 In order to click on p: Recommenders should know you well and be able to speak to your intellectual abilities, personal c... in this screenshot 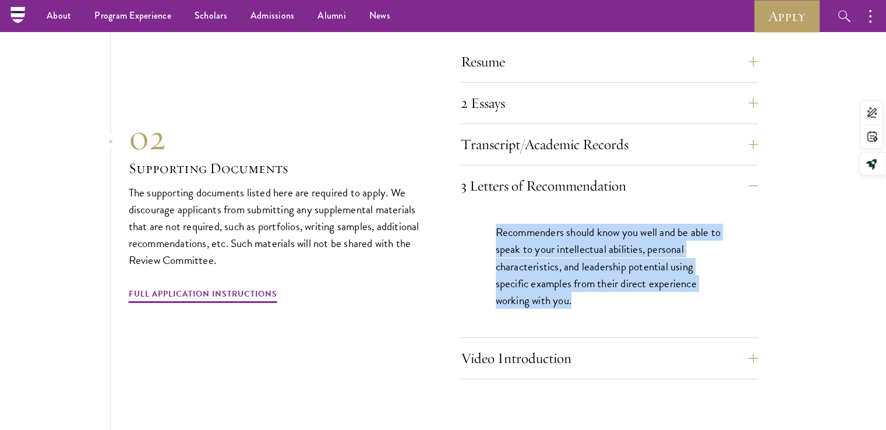, I will do `click(610, 266)`.